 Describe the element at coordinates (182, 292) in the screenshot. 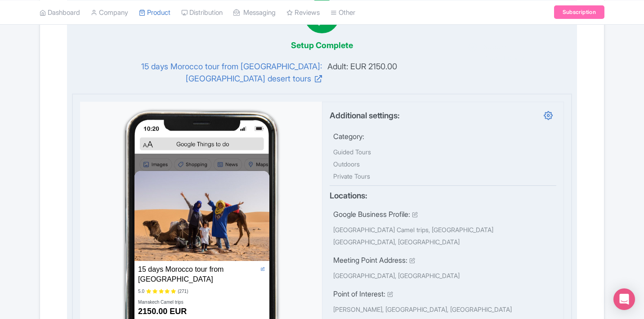

I see `div: (271)` at that location.